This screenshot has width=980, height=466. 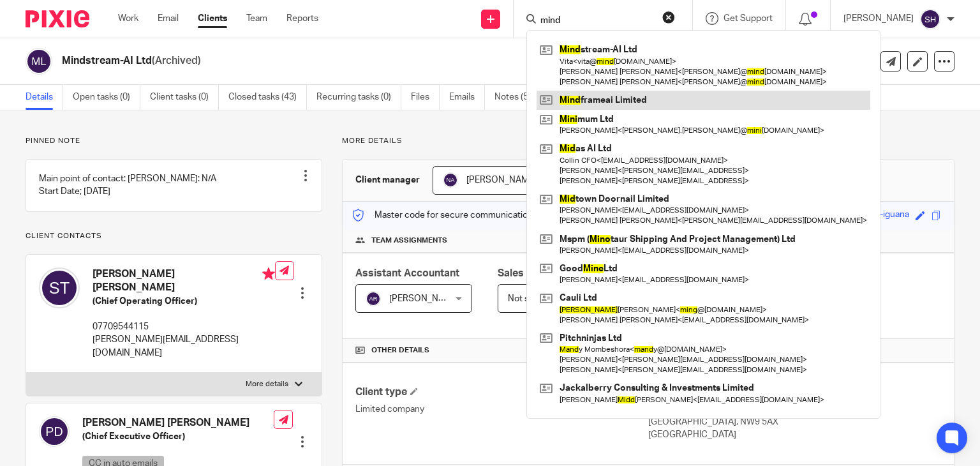 I want to click on a: Details, so click(x=44, y=97).